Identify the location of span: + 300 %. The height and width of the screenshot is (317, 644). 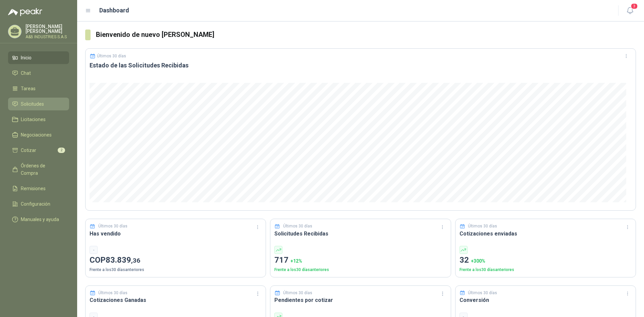
(478, 261).